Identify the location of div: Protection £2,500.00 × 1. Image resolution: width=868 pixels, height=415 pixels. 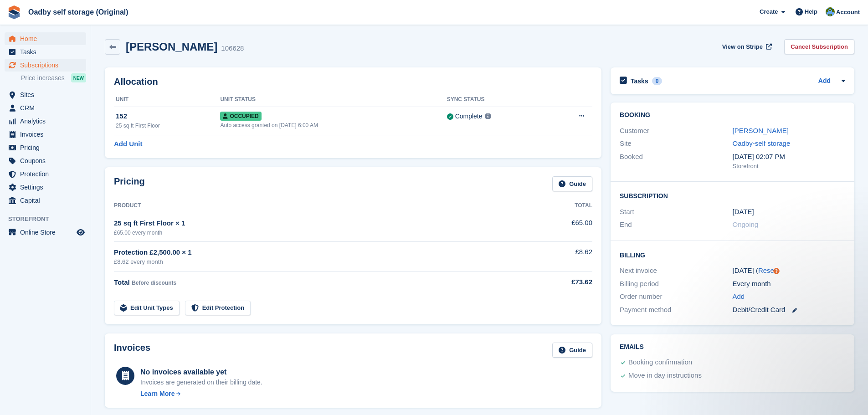
(321, 253).